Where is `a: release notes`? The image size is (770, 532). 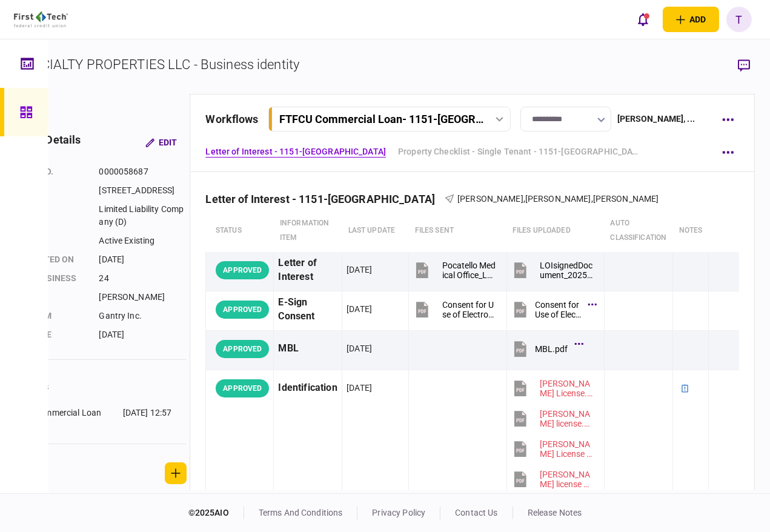 a: release notes is located at coordinates (555, 512).